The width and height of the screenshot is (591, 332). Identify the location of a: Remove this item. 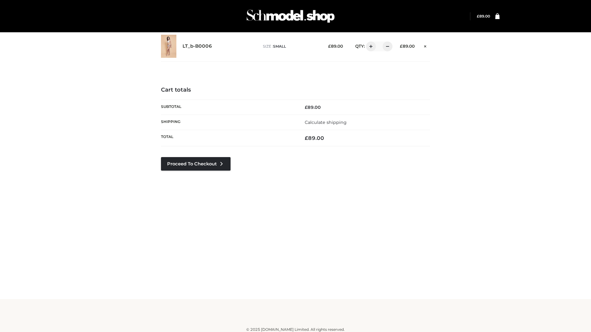
(425, 46).